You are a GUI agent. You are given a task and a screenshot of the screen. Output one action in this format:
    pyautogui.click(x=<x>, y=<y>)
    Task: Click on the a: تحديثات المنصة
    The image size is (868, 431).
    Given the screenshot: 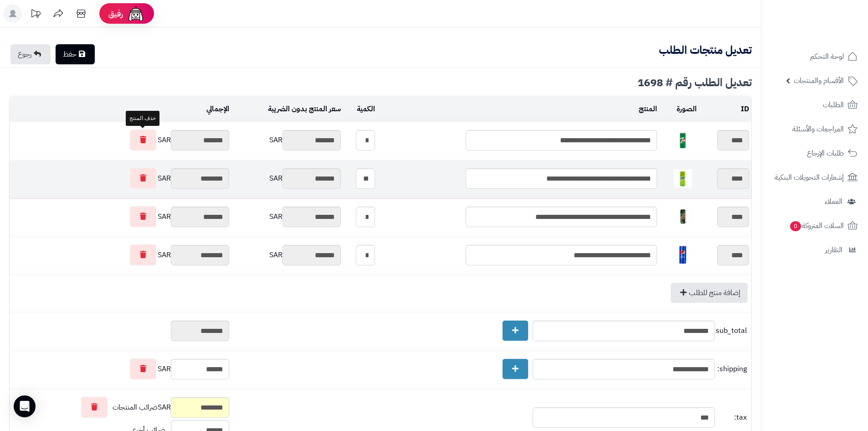 What is the action you would take?
    pyautogui.click(x=35, y=14)
    